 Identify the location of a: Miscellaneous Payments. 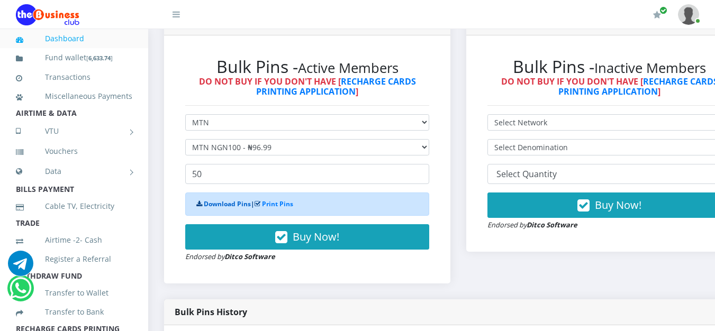
(74, 96).